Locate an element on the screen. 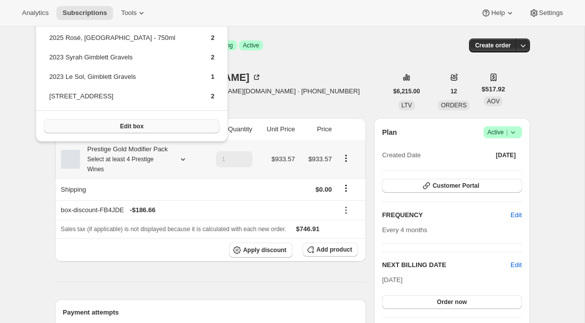 The width and height of the screenshot is (585, 323). span: Created Date is located at coordinates (401, 155).